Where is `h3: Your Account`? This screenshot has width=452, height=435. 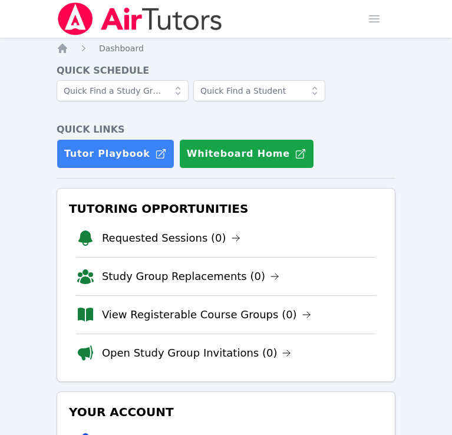 h3: Your Account is located at coordinates (226, 412).